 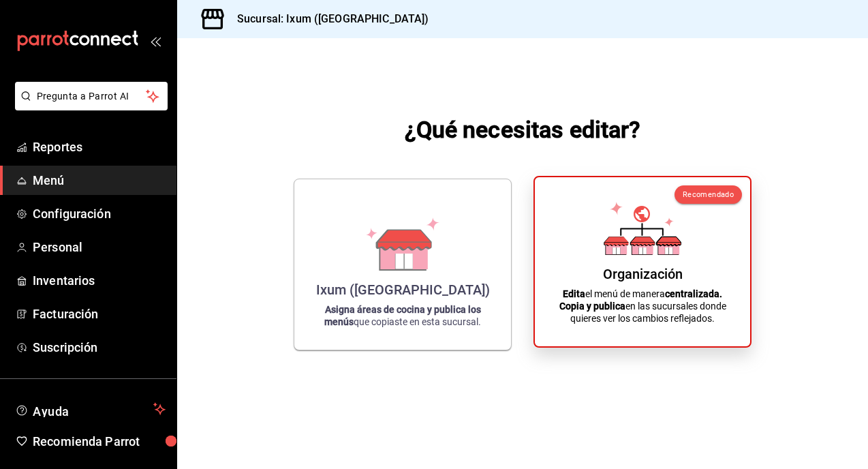 I want to click on span: Suscripción, so click(x=99, y=347).